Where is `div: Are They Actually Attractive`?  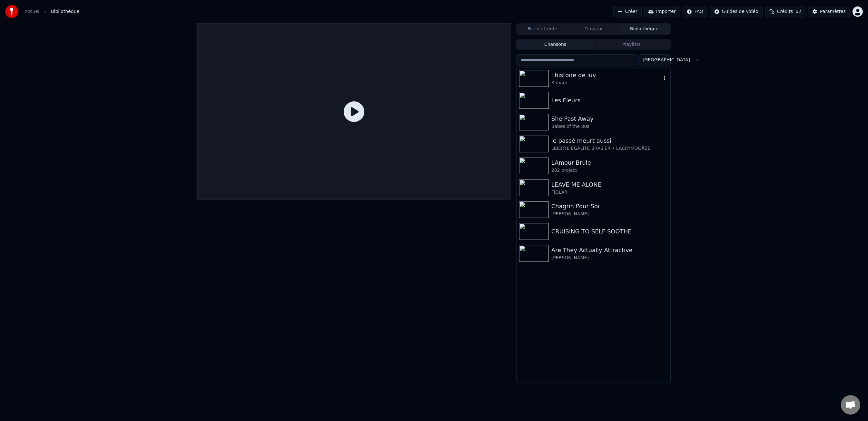 div: Are They Actually Attractive is located at coordinates (610, 250).